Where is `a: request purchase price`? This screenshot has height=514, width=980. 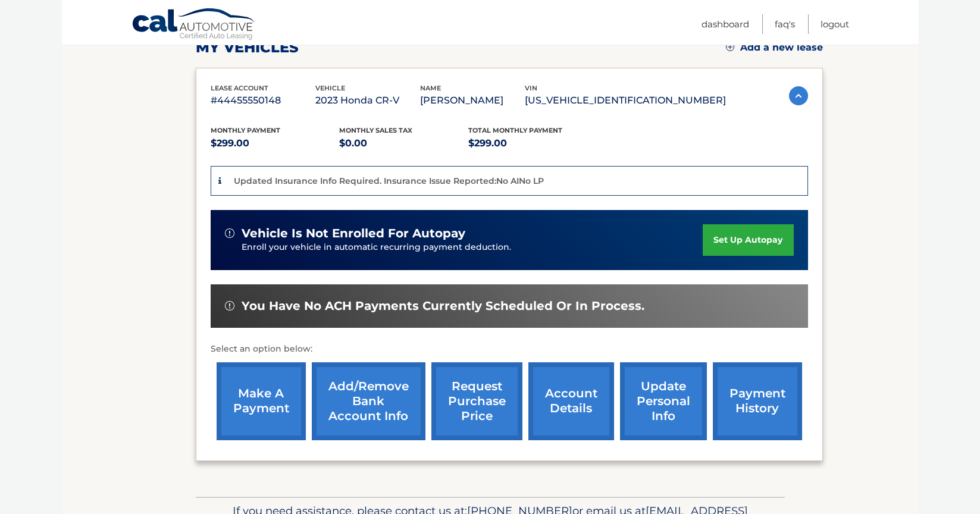 a: request purchase price is located at coordinates (476, 401).